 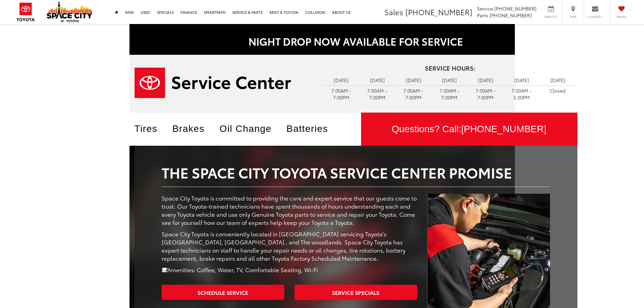 What do you see at coordinates (312, 128) in the screenshot?
I see `a: Batteries` at bounding box center [312, 128].